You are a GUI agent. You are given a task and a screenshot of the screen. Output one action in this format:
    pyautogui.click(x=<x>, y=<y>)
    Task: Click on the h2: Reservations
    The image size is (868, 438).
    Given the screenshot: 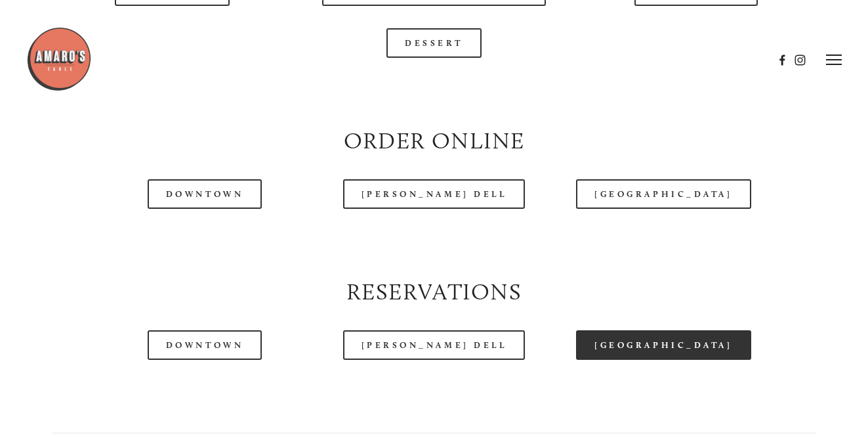 What is the action you would take?
    pyautogui.click(x=434, y=292)
    